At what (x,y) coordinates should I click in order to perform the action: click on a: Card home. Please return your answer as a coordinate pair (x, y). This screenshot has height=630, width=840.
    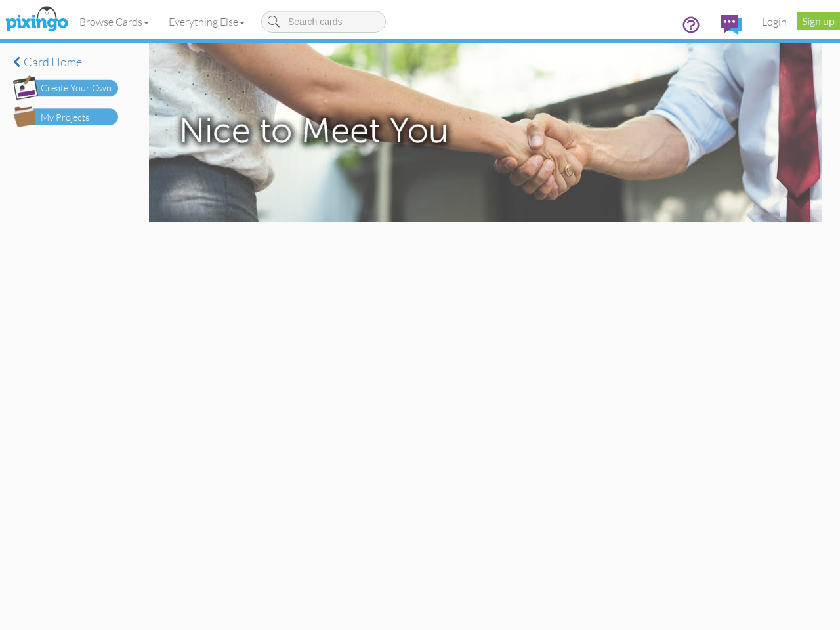
    Looking at the image, I should click on (66, 63).